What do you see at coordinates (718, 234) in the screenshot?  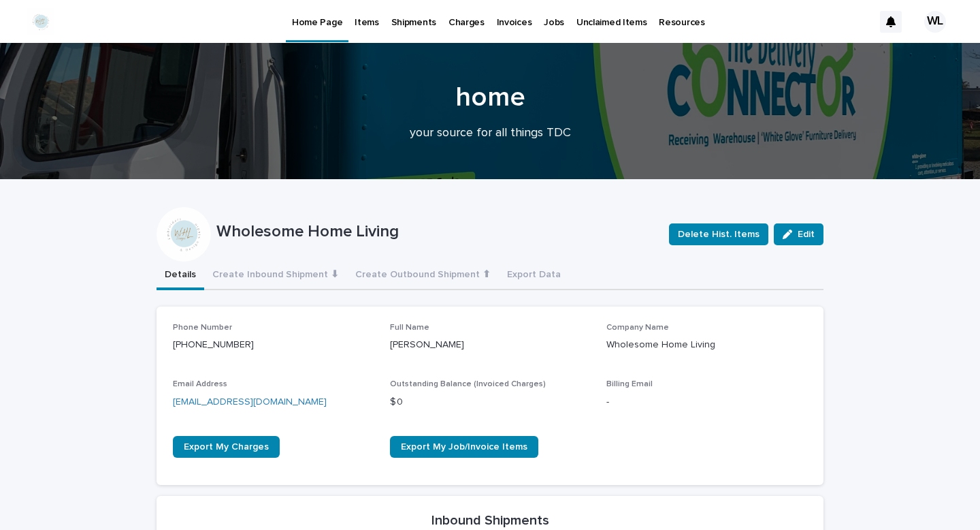 I see `button: Delete Hist. Items` at bounding box center [718, 234].